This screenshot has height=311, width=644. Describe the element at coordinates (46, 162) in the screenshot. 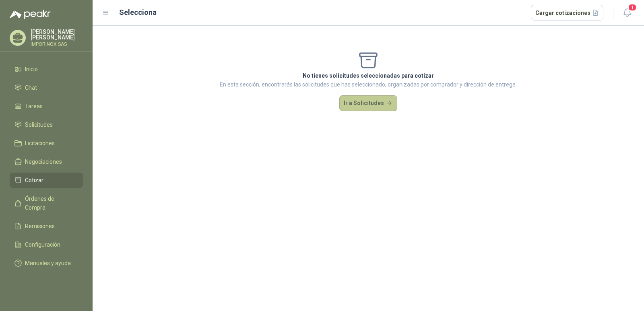

I see `a: Negociaciones` at that location.